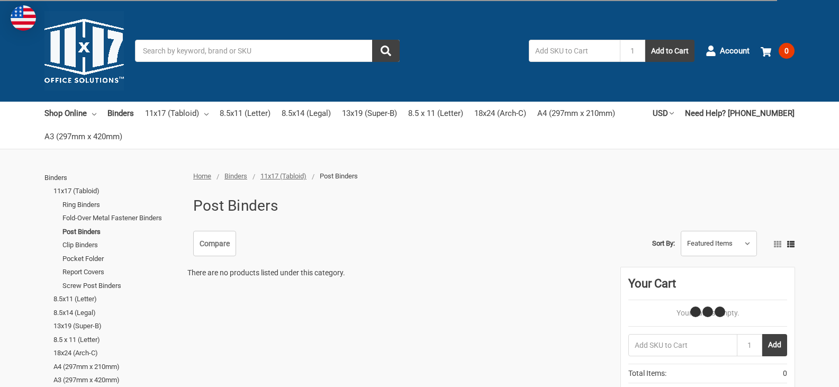  I want to click on span: 0, so click(787, 51).